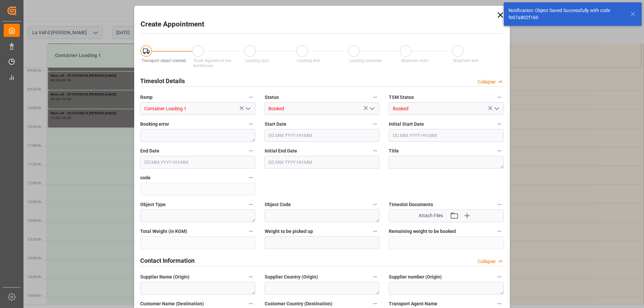 This screenshot has height=308, width=644. What do you see at coordinates (415, 277) in the screenshot?
I see `span: Supplier number (Origin)` at bounding box center [415, 277].